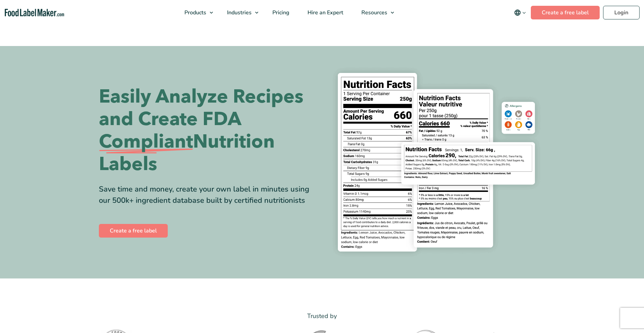 Image resolution: width=644 pixels, height=333 pixels. Describe the element at coordinates (146, 142) in the screenshot. I see `span: Compliant` at that location.